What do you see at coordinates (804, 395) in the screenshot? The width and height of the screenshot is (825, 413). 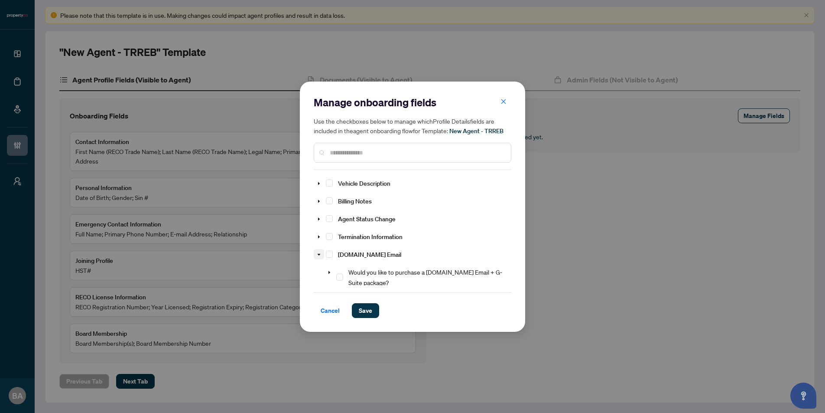 I see `button: Open asap` at bounding box center [804, 395].